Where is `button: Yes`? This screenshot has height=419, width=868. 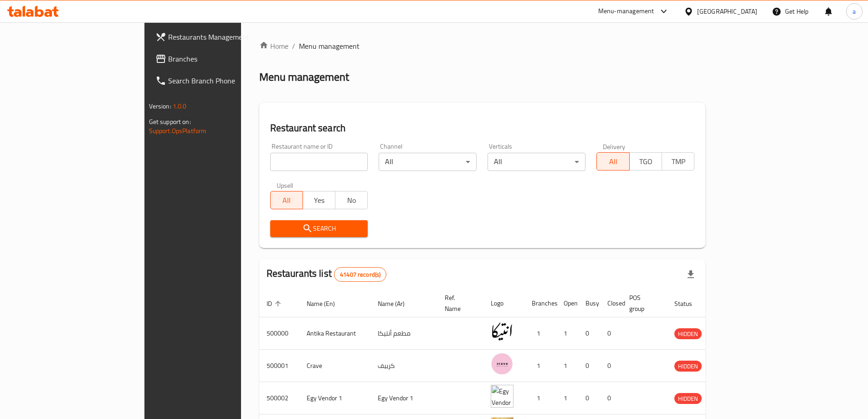 button: Yes is located at coordinates (319, 200).